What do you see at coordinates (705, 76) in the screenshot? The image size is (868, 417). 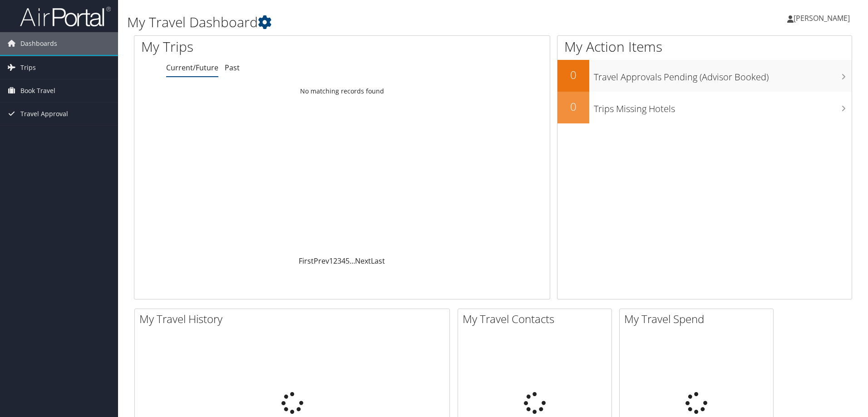 I see `a: 0Travel Approvals Pending (Advisor Booked)` at bounding box center [705, 76].